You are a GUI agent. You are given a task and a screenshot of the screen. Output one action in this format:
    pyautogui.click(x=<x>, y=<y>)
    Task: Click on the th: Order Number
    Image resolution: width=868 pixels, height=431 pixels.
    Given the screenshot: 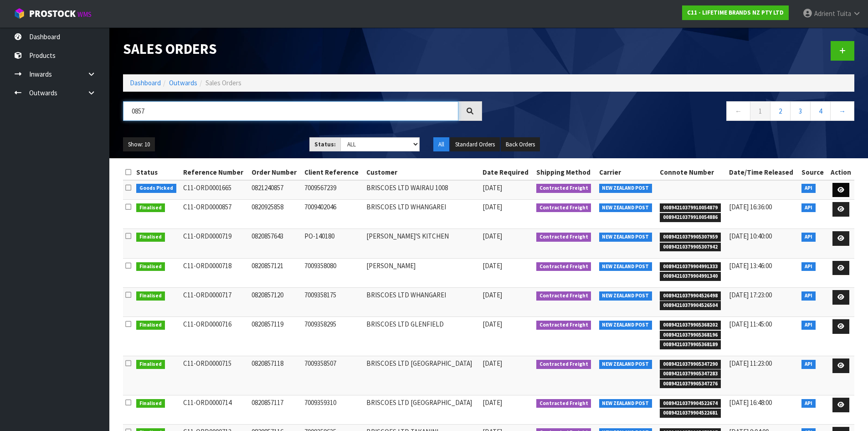 What is the action you would take?
    pyautogui.click(x=275, y=172)
    